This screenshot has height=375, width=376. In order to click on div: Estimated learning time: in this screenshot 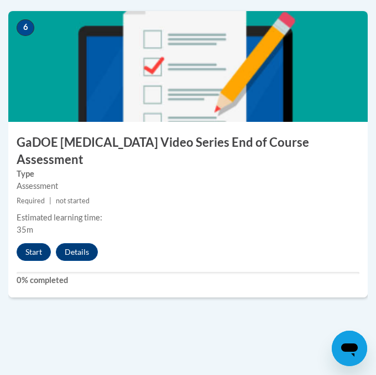, I will do `click(188, 218)`.